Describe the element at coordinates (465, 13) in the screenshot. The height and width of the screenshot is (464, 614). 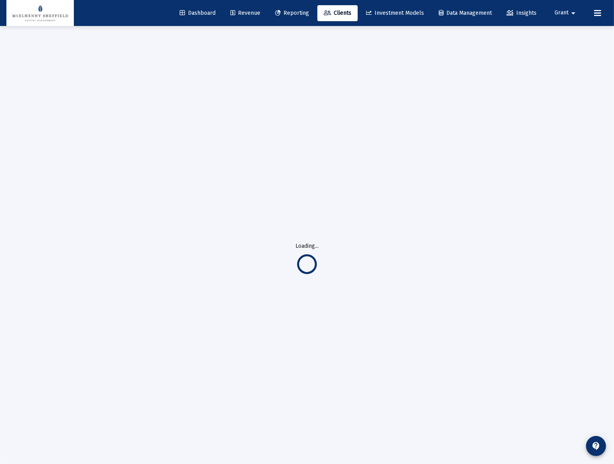
I see `a: Data Management` at that location.